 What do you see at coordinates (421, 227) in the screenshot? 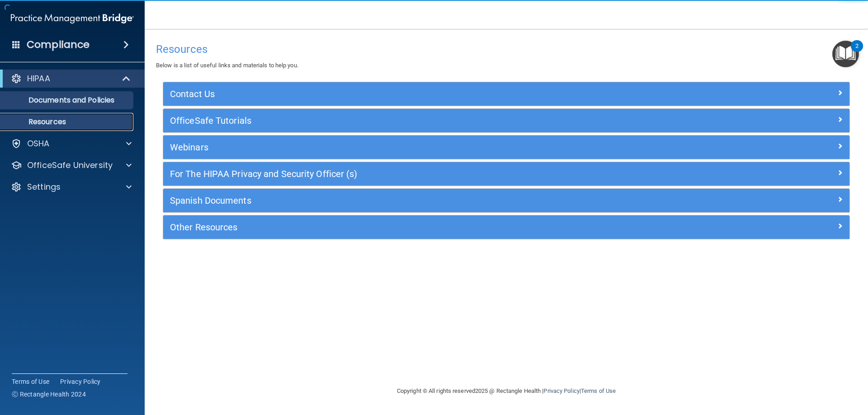
I see `h5: Other Resources` at bounding box center [421, 227].